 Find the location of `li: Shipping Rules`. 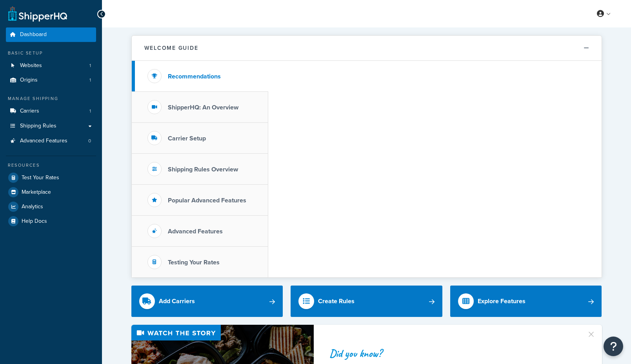

li: Shipping Rules is located at coordinates (51, 126).